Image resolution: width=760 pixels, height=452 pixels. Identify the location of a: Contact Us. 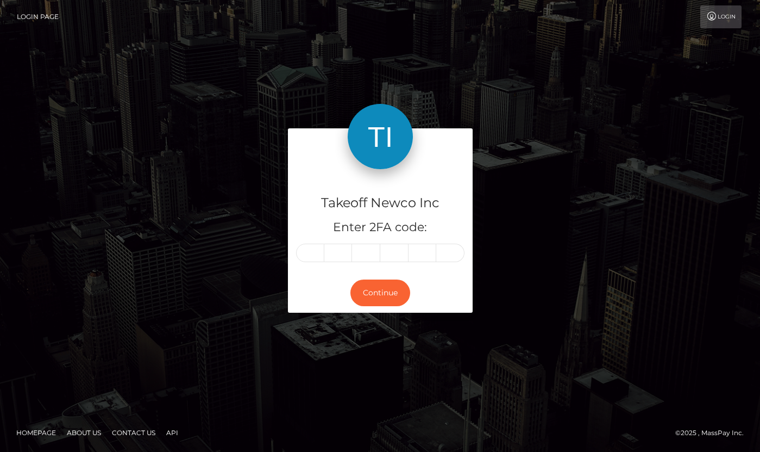
(134, 432).